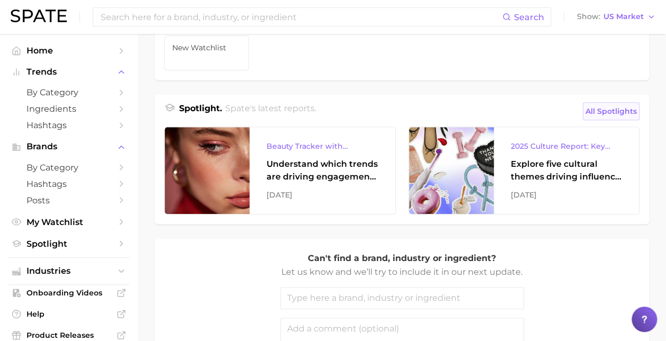 Image resolution: width=666 pixels, height=341 pixels. Describe the element at coordinates (402, 273) in the screenshot. I see `p: Let us know and we’ll try to include it in our next update.` at that location.